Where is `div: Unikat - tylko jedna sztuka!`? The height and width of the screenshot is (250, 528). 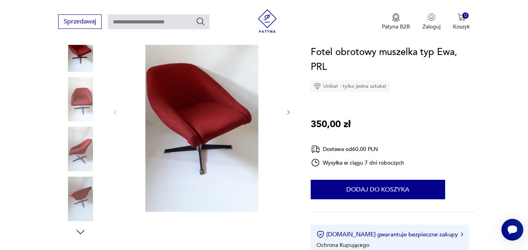 div: Unikat - tylko jedna sztuka! is located at coordinates (350, 86).